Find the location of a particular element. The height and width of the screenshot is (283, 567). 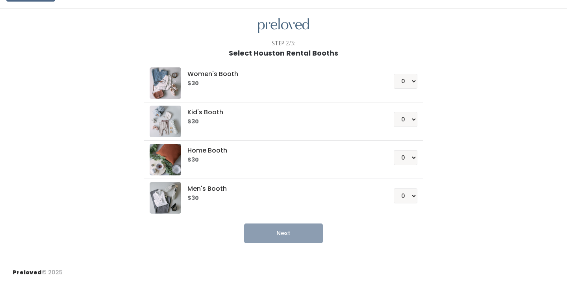

h1: Select Houston Rental Booths is located at coordinates (284, 53).